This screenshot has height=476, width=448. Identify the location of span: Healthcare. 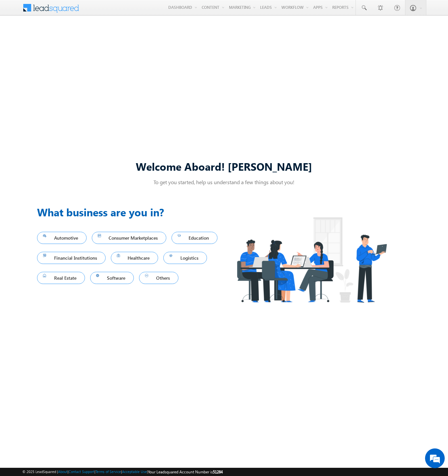
(134, 258).